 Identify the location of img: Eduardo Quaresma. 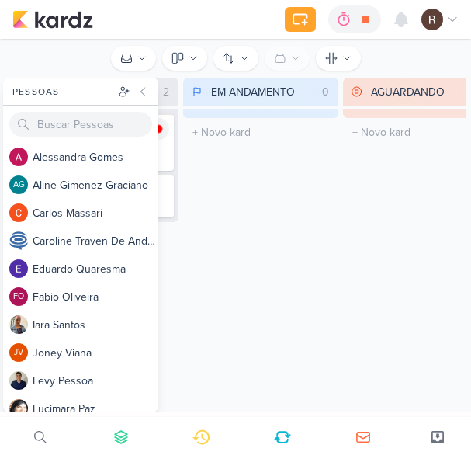
(18, 268).